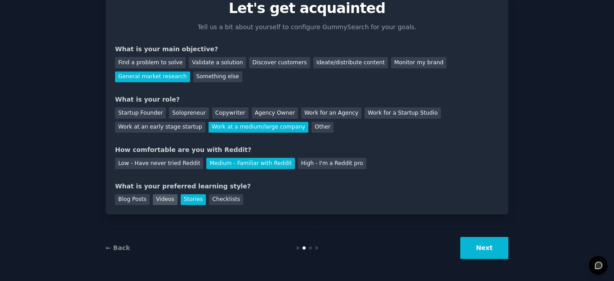  Describe the element at coordinates (350, 62) in the screenshot. I see `div: Ideate/distribute content` at that location.